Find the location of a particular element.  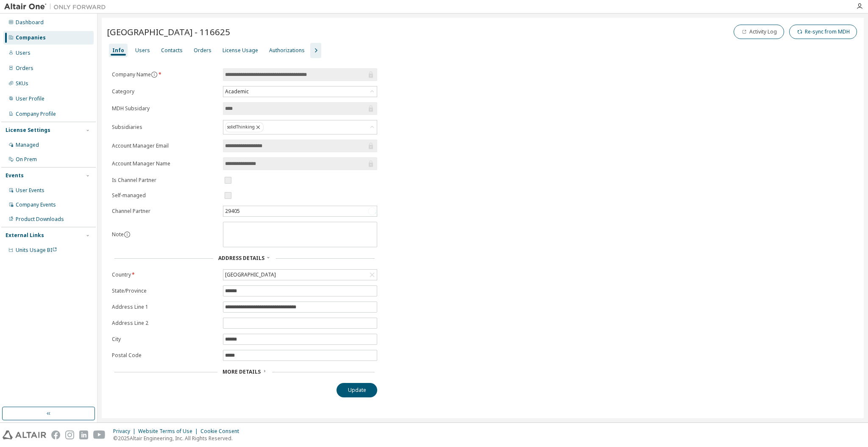

label: Country is located at coordinates (165, 275).